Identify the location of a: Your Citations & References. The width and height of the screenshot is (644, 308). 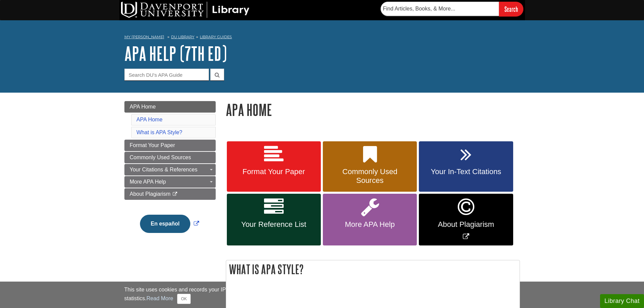
(170, 170).